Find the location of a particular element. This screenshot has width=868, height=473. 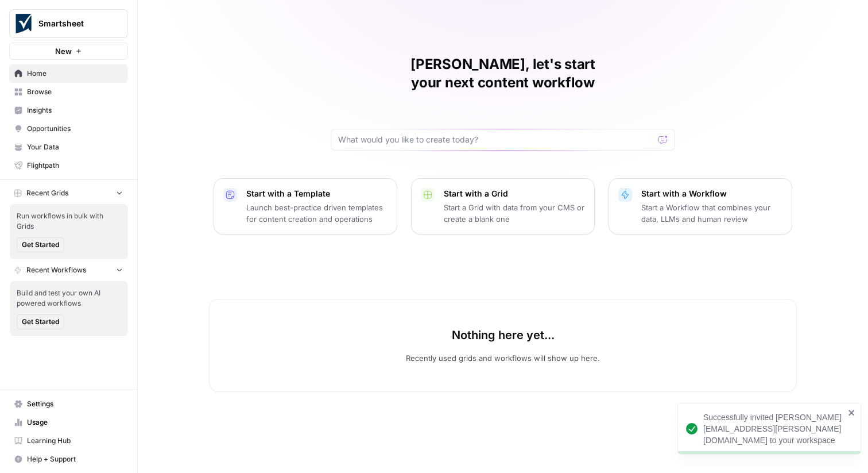

button: Help + Support is located at coordinates (68, 459).